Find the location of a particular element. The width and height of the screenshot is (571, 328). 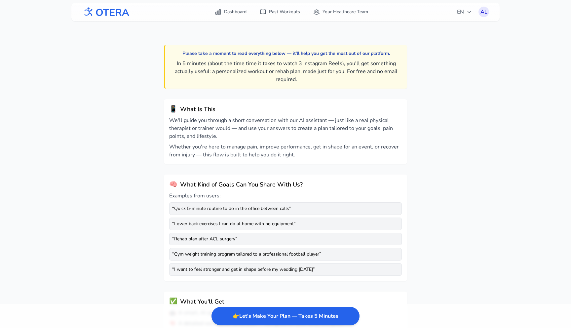

div: “ Lower back exercises I can do at home with no equipment ” is located at coordinates (286, 224).